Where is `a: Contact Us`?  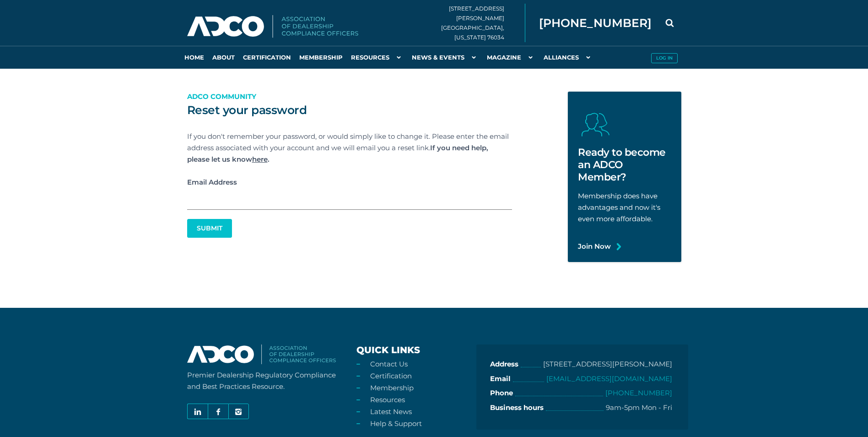
a: Contact Us is located at coordinates (389, 364).